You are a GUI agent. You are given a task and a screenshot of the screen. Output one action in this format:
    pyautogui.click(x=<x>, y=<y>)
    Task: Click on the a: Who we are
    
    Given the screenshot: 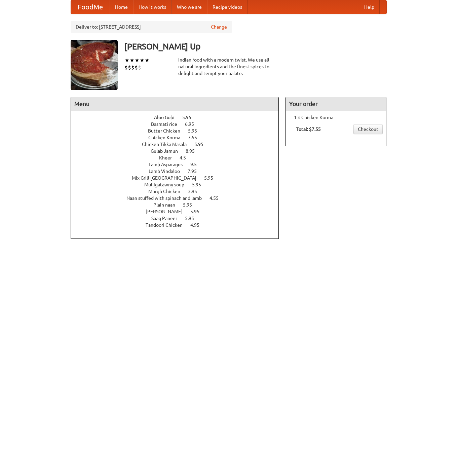 What is the action you would take?
    pyautogui.click(x=189, y=7)
    